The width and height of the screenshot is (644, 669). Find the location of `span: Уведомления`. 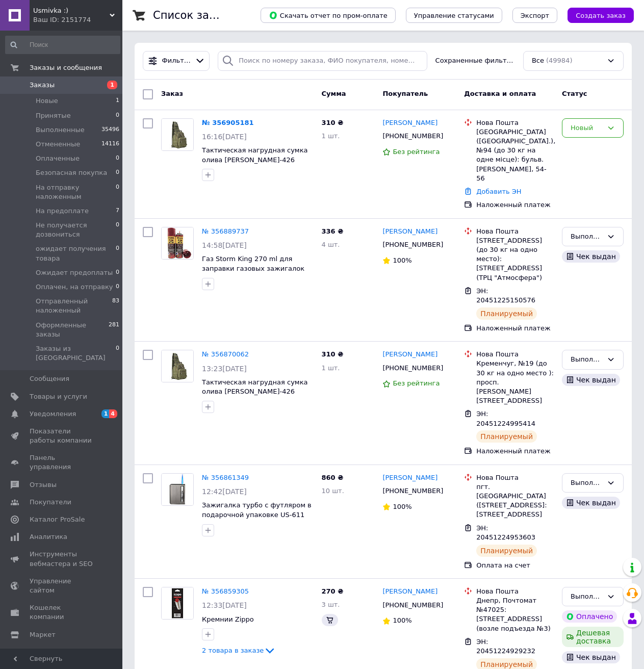

span: Уведомления is located at coordinates (53, 414).